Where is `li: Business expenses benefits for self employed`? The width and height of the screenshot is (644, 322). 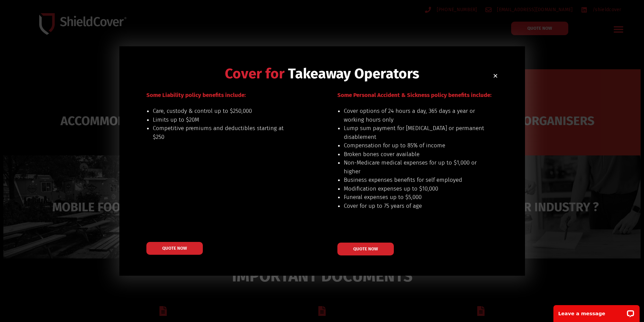 li: Business expenses benefits for self employed is located at coordinates (414, 180).